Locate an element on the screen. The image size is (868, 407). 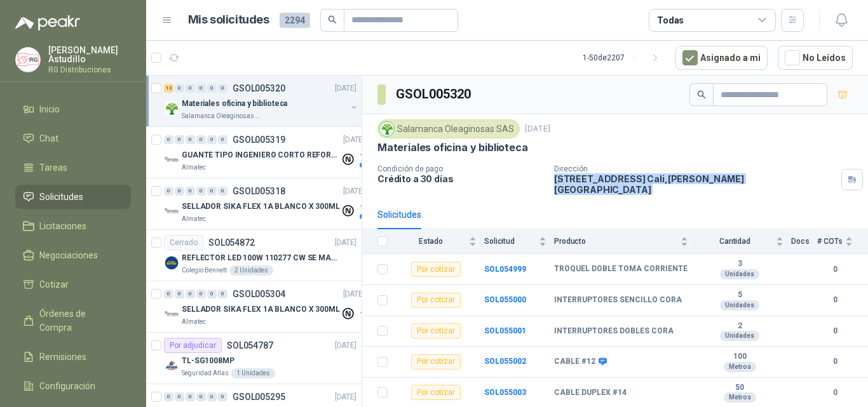
div: 2 Unidades is located at coordinates (251, 270).